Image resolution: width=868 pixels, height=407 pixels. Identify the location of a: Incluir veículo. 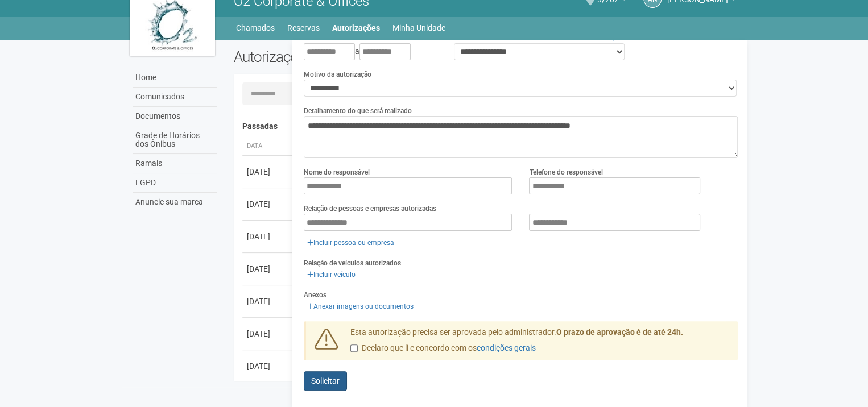
(331, 275).